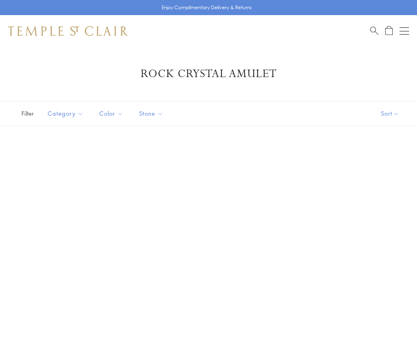  I want to click on button: Color, so click(111, 113).